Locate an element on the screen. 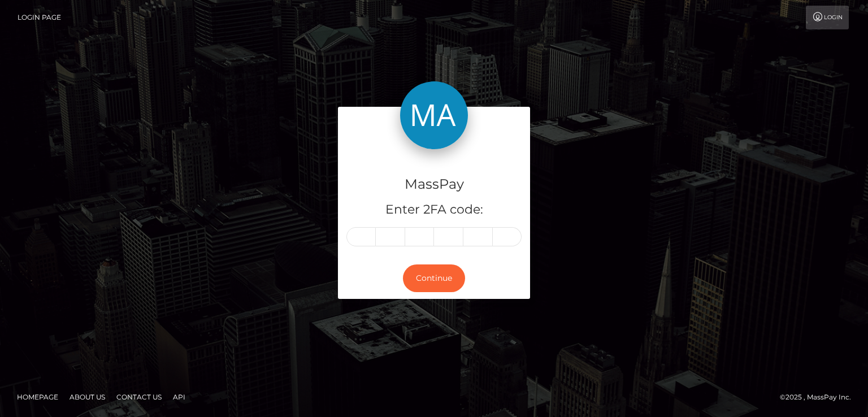 The image size is (868, 417). a: Login Page is located at coordinates (39, 18).